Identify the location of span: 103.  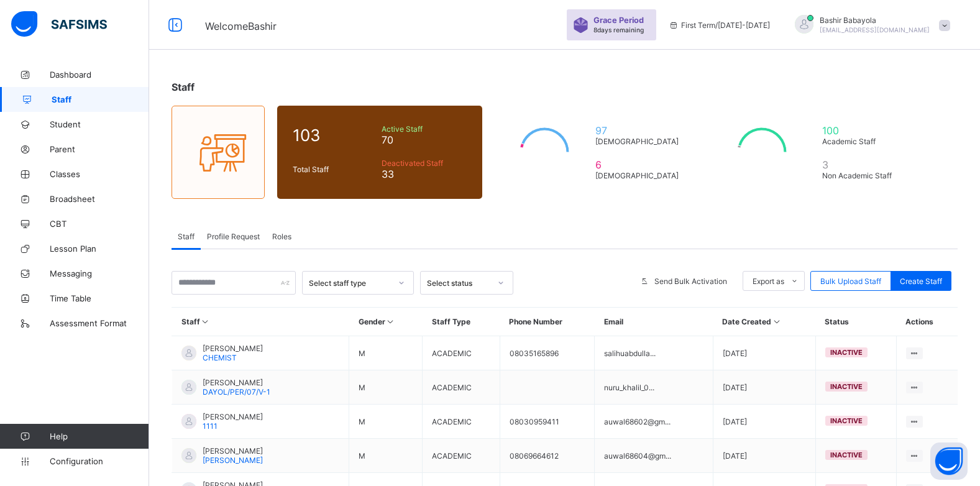
(333, 135).